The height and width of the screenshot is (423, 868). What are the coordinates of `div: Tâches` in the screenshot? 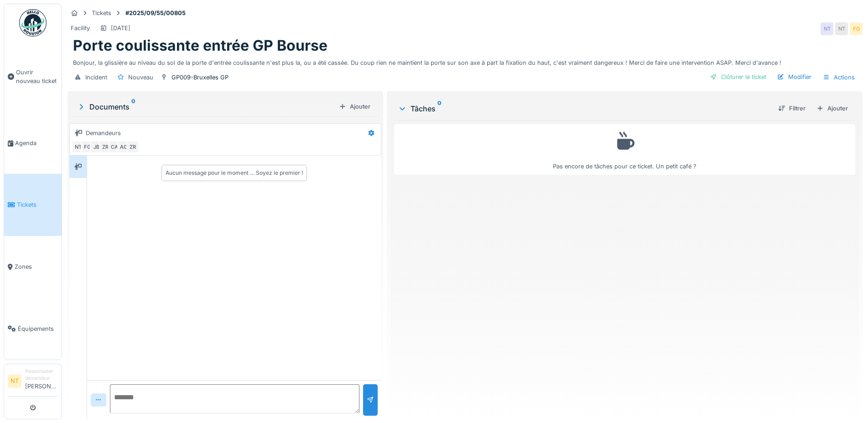 It's located at (584, 109).